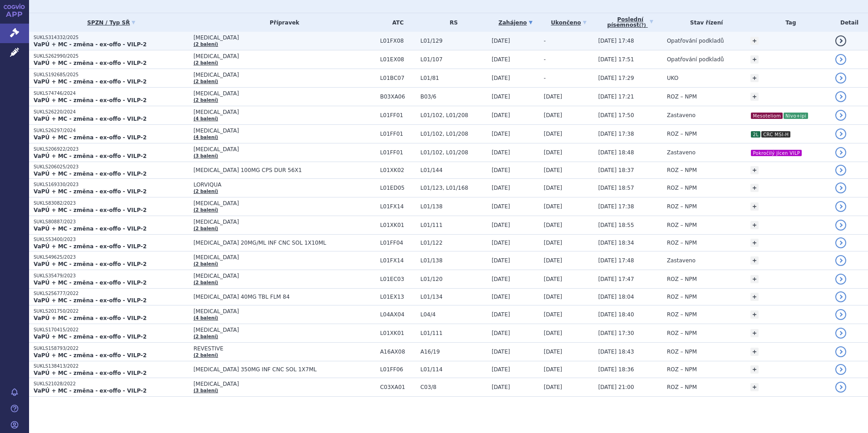 The height and width of the screenshot is (433, 868). I want to click on p: SUKLS83082/2023, so click(111, 204).